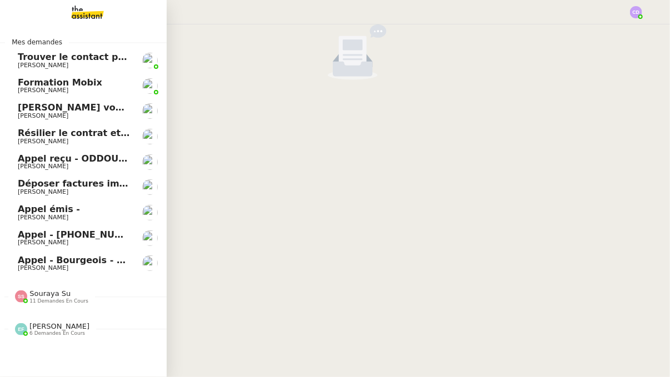  I want to click on span: 6 demandes en cours, so click(57, 333).